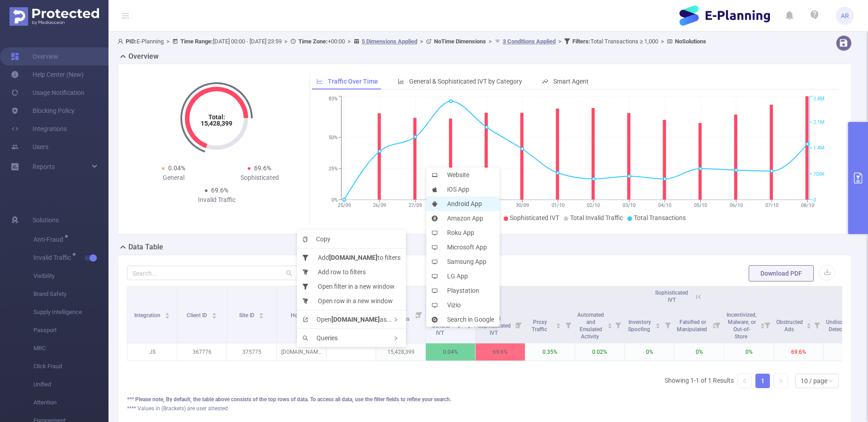 The width and height of the screenshot is (868, 422). What do you see at coordinates (762, 381) in the screenshot?
I see `a: 1` at bounding box center [762, 381].